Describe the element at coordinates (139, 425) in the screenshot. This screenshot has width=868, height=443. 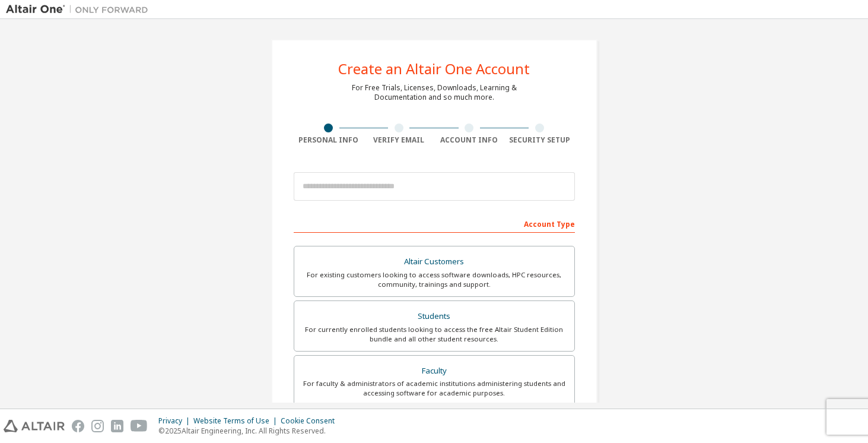
I see `img: youtube.svg` at that location.